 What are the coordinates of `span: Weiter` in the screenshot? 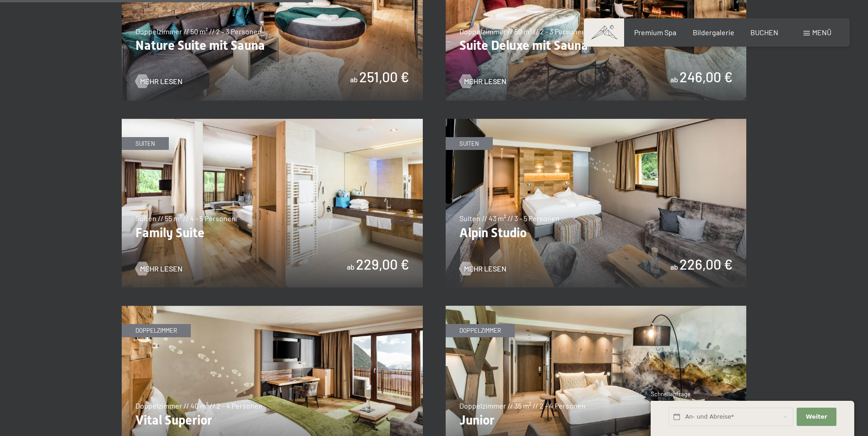 It's located at (816, 417).